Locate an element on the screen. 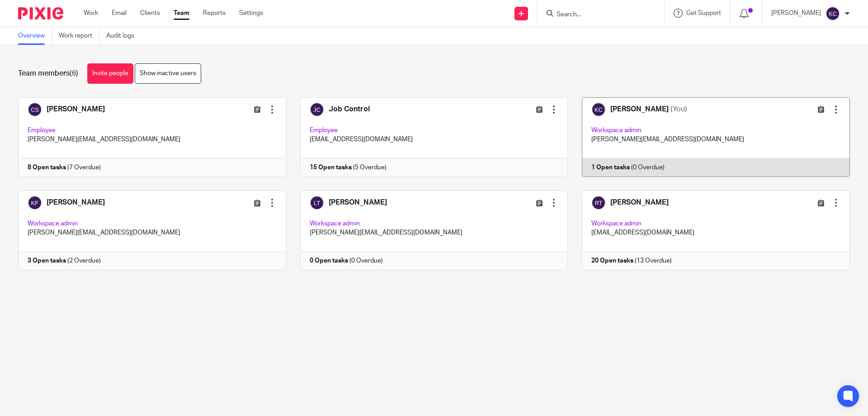 This screenshot has width=868, height=416. img: svg%3E is located at coordinates (833, 14).